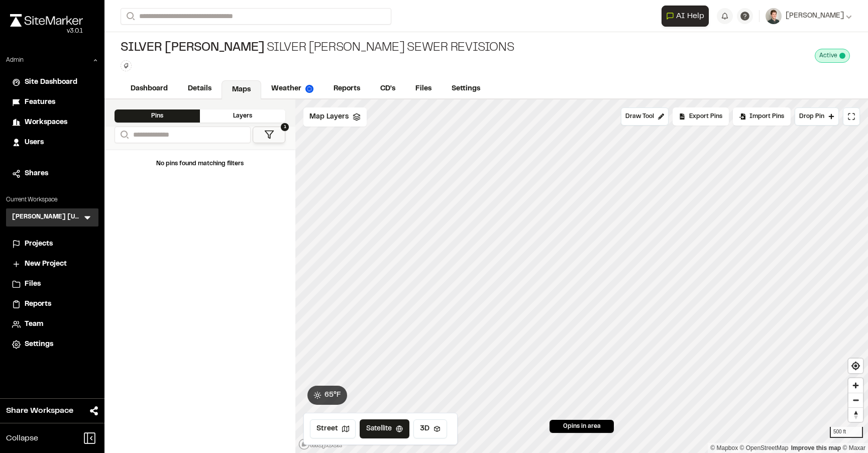 The width and height of the screenshot is (868, 453). Describe the element at coordinates (53, 325) in the screenshot. I see `a: Team` at that location.